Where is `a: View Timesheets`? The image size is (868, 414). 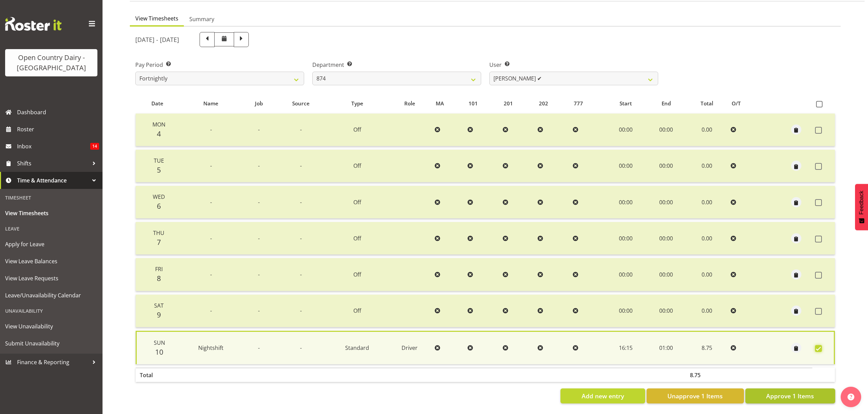
a: View Timesheets is located at coordinates (51, 213).